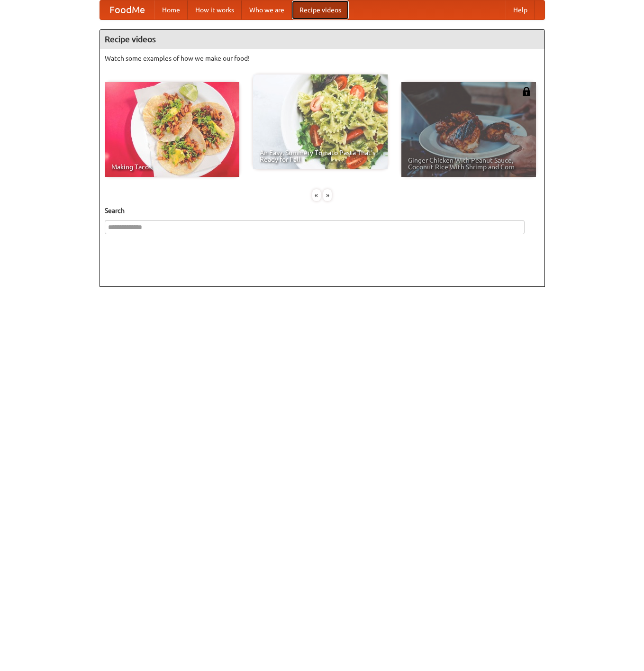 Image resolution: width=644 pixels, height=671 pixels. I want to click on a: An Easy, Summery Tomato Pasta That's Ready for Fall, so click(321, 122).